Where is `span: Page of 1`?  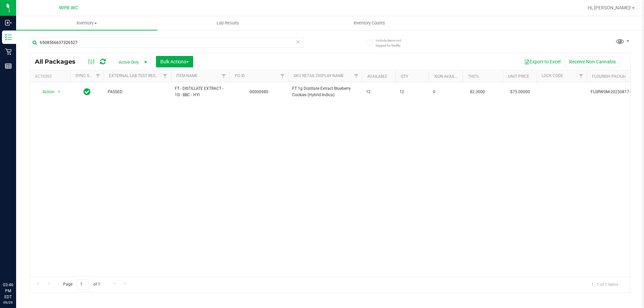
span: Page of 1 is located at coordinates (81, 285).